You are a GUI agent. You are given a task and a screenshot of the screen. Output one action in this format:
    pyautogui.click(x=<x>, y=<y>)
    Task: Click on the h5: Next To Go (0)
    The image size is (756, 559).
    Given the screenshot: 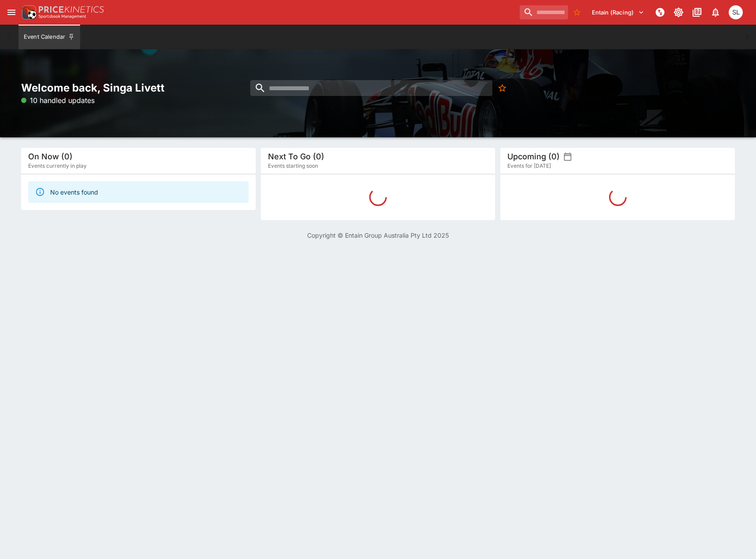 What is the action you would take?
    pyautogui.click(x=296, y=156)
    